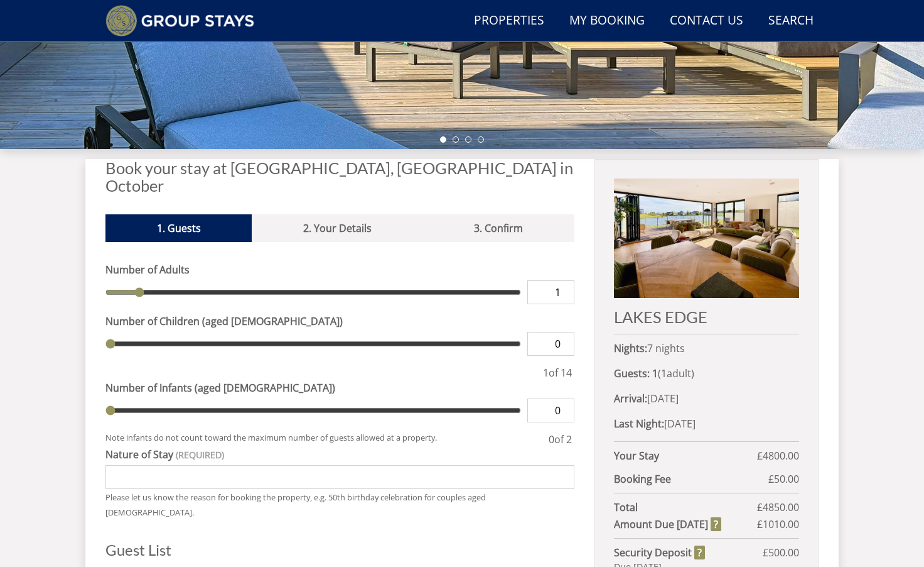 This screenshot has width=924, height=567. What do you see at coordinates (180, 20) in the screenshot?
I see `img: Group Stays` at bounding box center [180, 20].